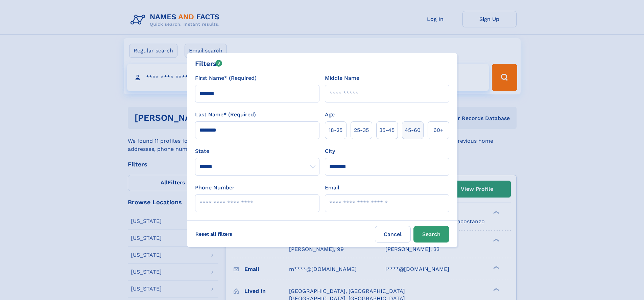 The image size is (644, 300). What do you see at coordinates (439, 130) in the screenshot?
I see `span: 60+` at bounding box center [439, 130].